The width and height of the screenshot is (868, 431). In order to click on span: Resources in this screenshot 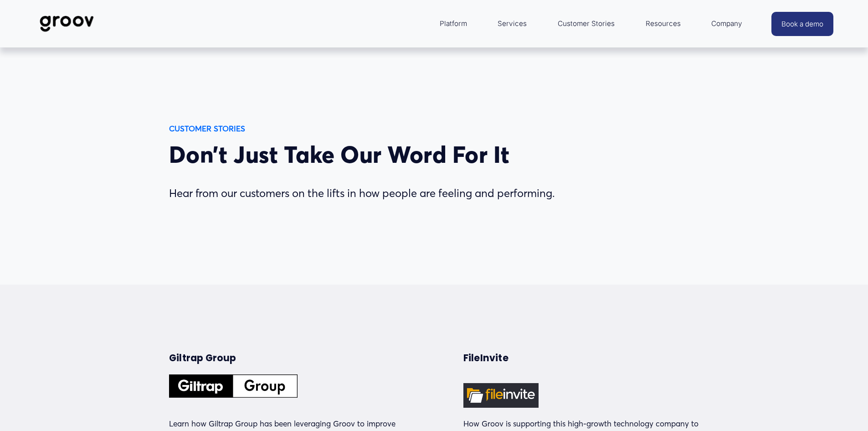, I will do `click(663, 24)`.